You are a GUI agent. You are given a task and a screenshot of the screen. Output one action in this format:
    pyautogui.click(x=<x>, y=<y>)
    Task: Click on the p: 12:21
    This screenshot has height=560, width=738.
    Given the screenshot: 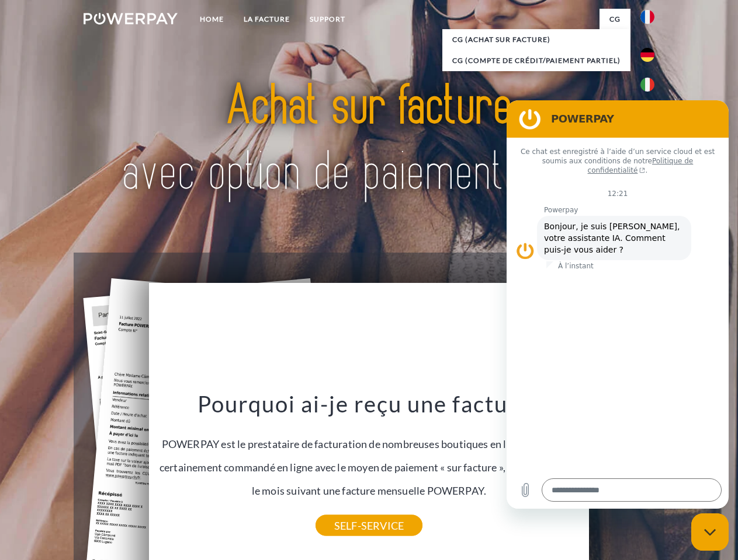 What is the action you would take?
    pyautogui.click(x=111, y=94)
    